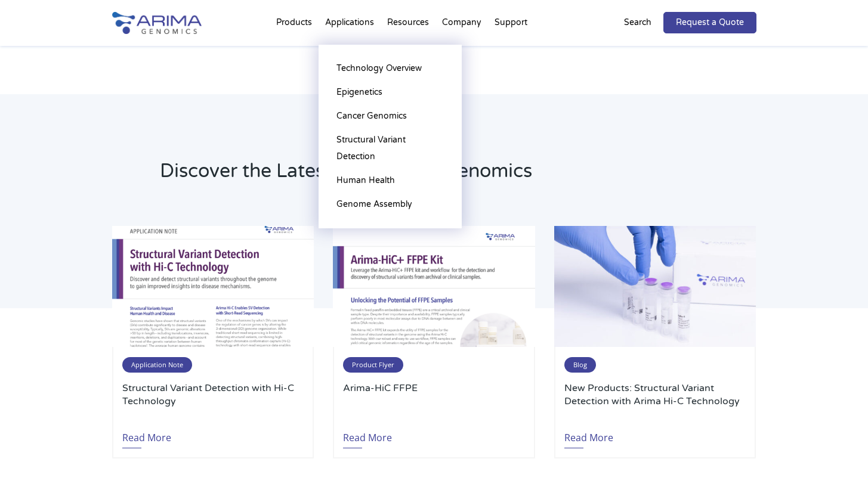 The image size is (868, 496). What do you see at coordinates (655, 401) in the screenshot?
I see `h3: New Products: Structural Variant Detection with Arima Hi-C Technology` at bounding box center [655, 401].